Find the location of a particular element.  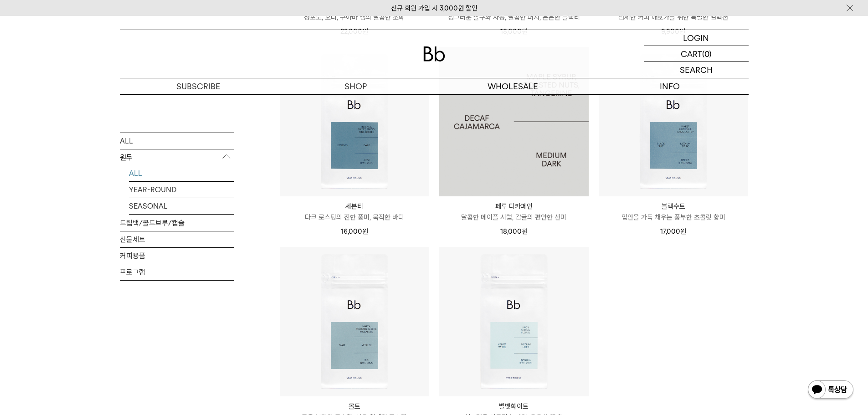

a: SHOP is located at coordinates (356, 86).